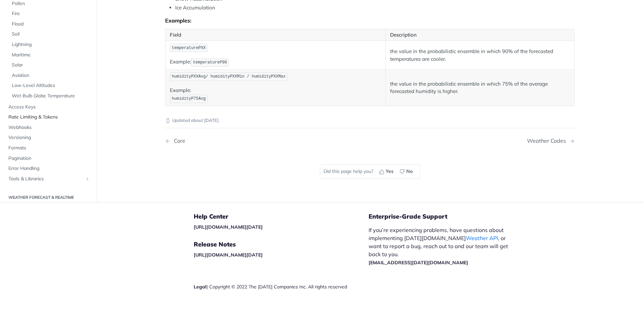  What do you see at coordinates (48, 179) in the screenshot?
I see `a: Tools & LibrariesShow subpages for Tools & Libraries` at bounding box center [48, 179].